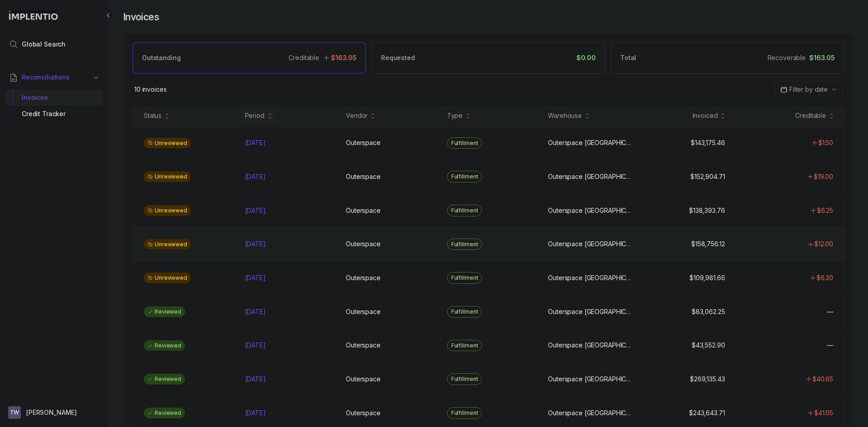 The height and width of the screenshot is (427, 868). Describe the element at coordinates (357, 115) in the screenshot. I see `div: Vendor` at that location.